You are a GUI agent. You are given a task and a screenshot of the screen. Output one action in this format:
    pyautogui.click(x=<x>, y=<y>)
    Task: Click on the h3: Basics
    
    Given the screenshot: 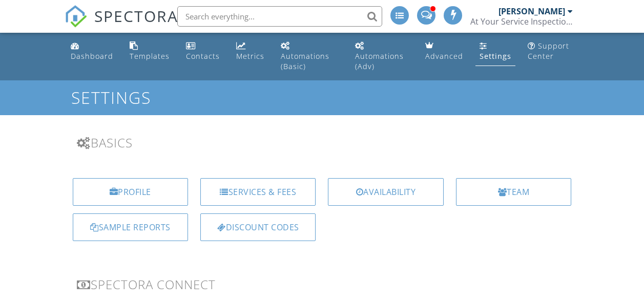 What is the action you would take?
    pyautogui.click(x=322, y=142)
    